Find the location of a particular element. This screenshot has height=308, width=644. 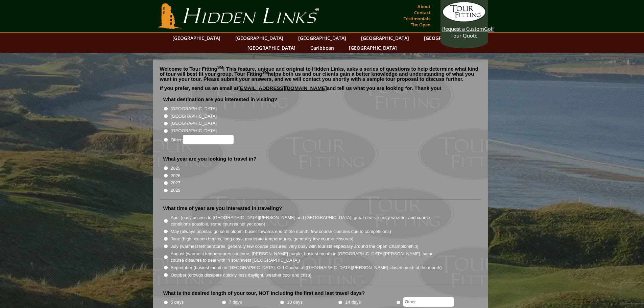

label: 2028 is located at coordinates (176, 190).